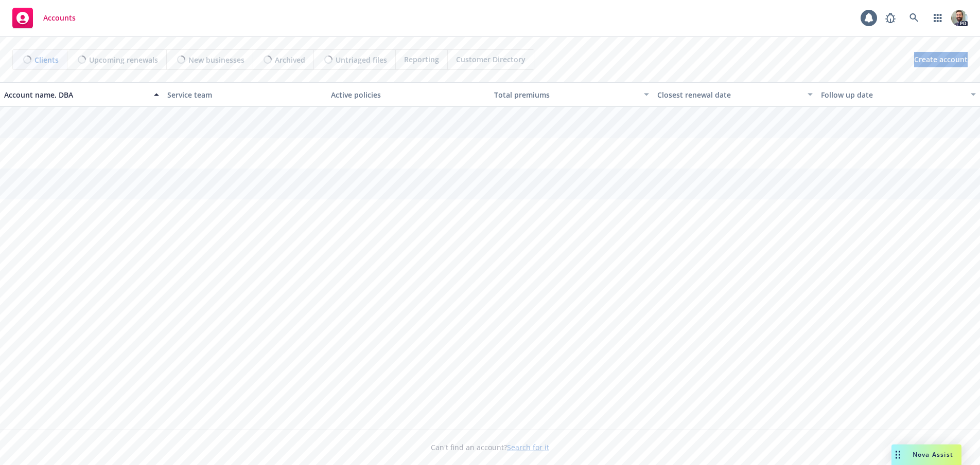 This screenshot has width=980, height=465. Describe the element at coordinates (124, 60) in the screenshot. I see `span: Upcoming renewals` at that location.